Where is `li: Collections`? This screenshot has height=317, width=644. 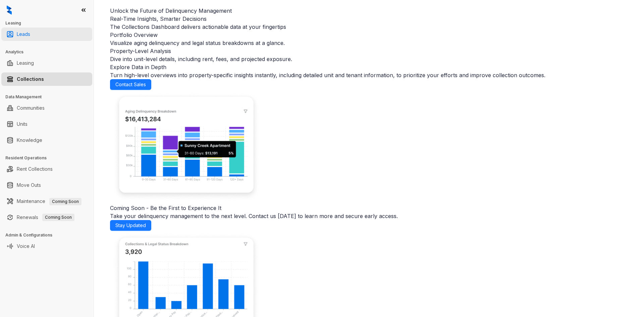 li: Collections is located at coordinates (47, 79).